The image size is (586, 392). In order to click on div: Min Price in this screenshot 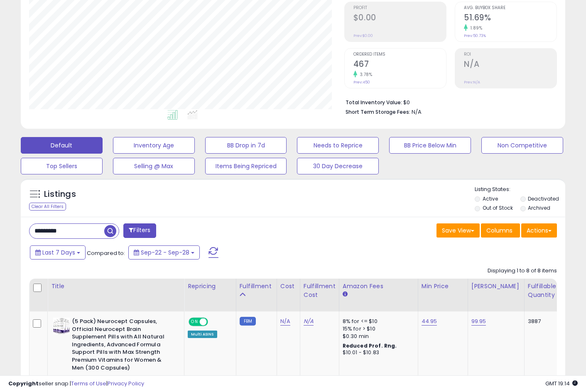, I will do `click(443, 286)`.